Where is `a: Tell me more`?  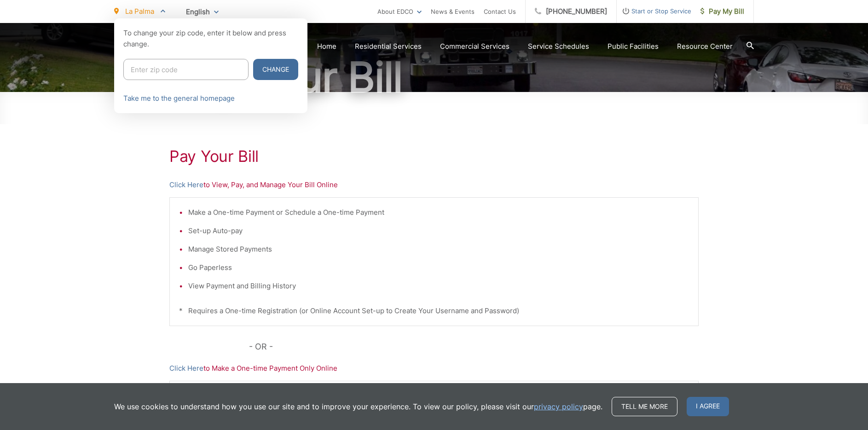 a: Tell me more is located at coordinates (644, 407).